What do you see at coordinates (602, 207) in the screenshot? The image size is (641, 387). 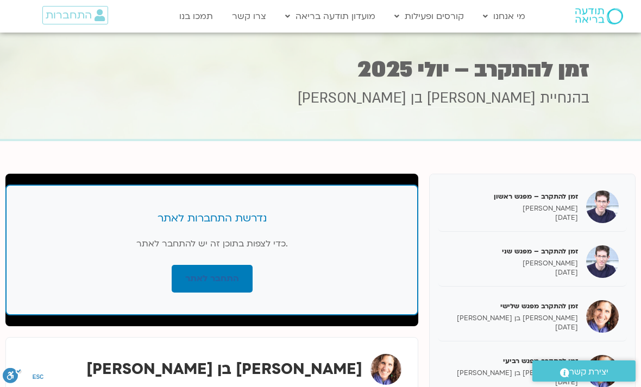 I see `img: זמן להתקרב – מפגש ראשון` at bounding box center [602, 207].